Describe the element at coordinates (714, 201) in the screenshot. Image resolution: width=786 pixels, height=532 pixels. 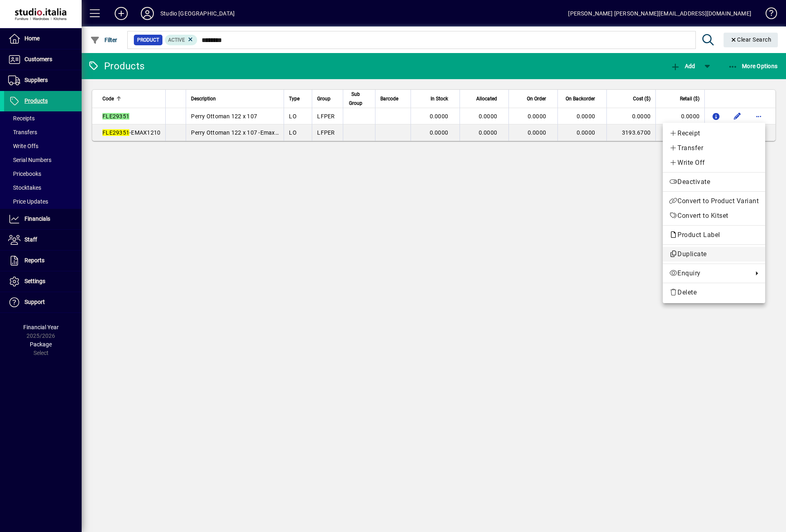
I see `span: Convert to Product Variant` at that location.